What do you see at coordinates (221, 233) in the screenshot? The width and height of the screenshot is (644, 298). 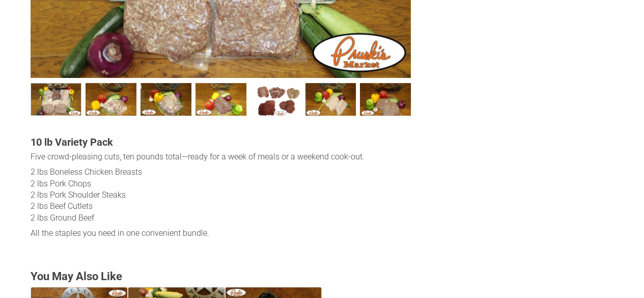 I see `div: All the staples you need in one convenient bundle.` at bounding box center [221, 233].